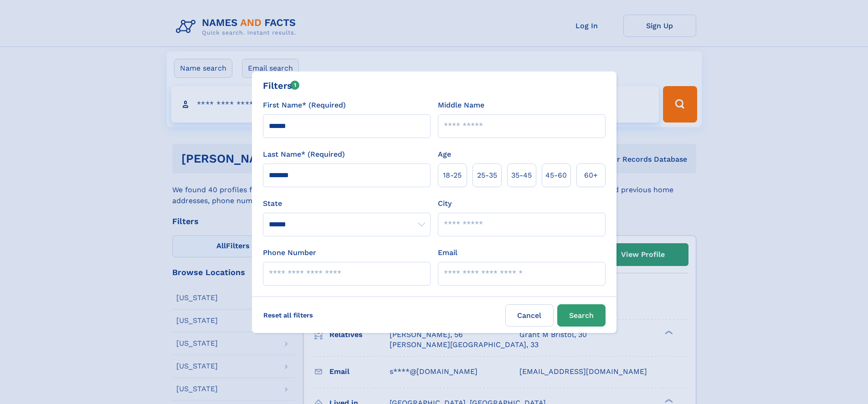 This screenshot has height=404, width=868. What do you see at coordinates (591, 176) in the screenshot?
I see `span: 60+` at bounding box center [591, 176].